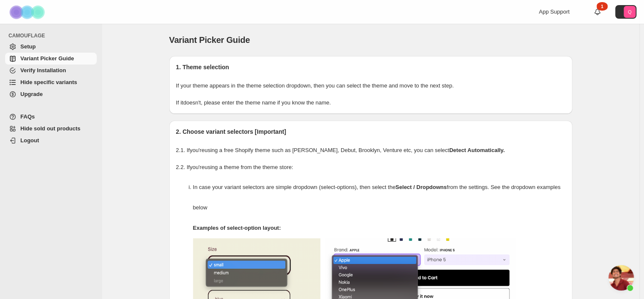 Image resolution: width=644 pixels, height=299 pixels. What do you see at coordinates (237, 228) in the screenshot?
I see `strong: Examples of select-option layout:` at bounding box center [237, 228].